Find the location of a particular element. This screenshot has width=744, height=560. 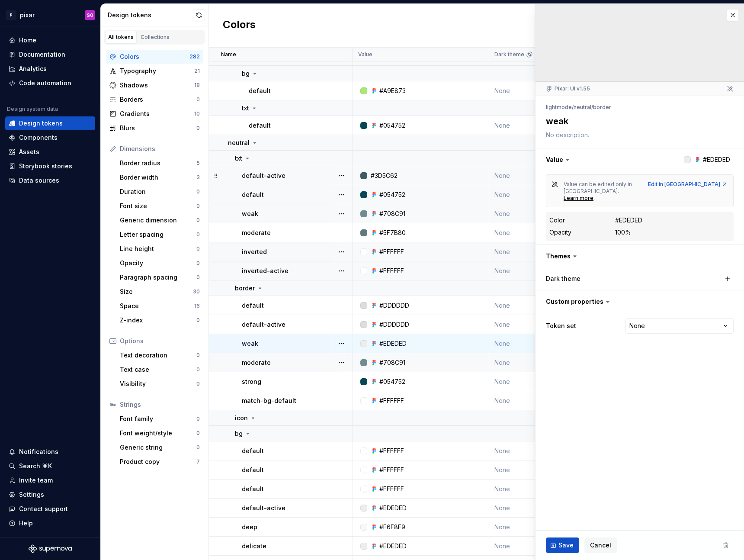

div: Search ⌘K is located at coordinates (36, 466).